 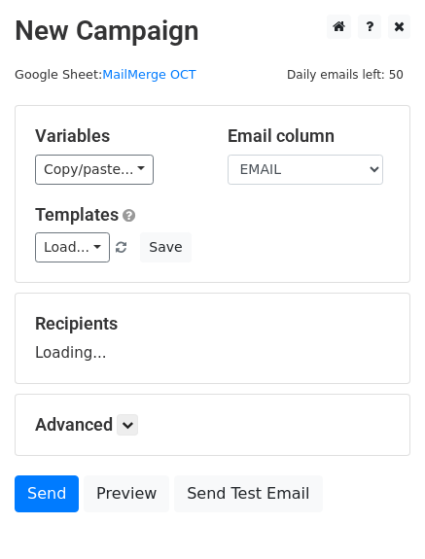 What do you see at coordinates (212, 338) in the screenshot?
I see `div: Loading...` at bounding box center [212, 338].